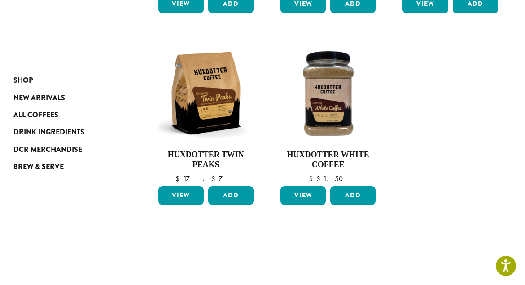 The height and width of the screenshot is (285, 525). Describe the element at coordinates (49, 132) in the screenshot. I see `span: Drink Ingredients` at that location.